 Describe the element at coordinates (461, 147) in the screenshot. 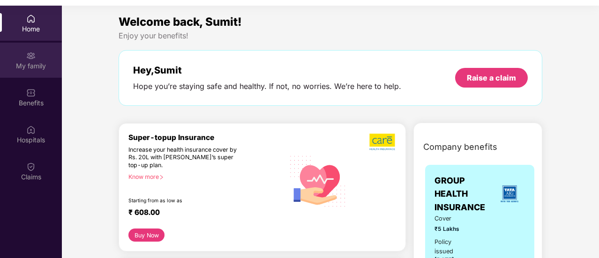

I see `span: Company benefits` at that location.